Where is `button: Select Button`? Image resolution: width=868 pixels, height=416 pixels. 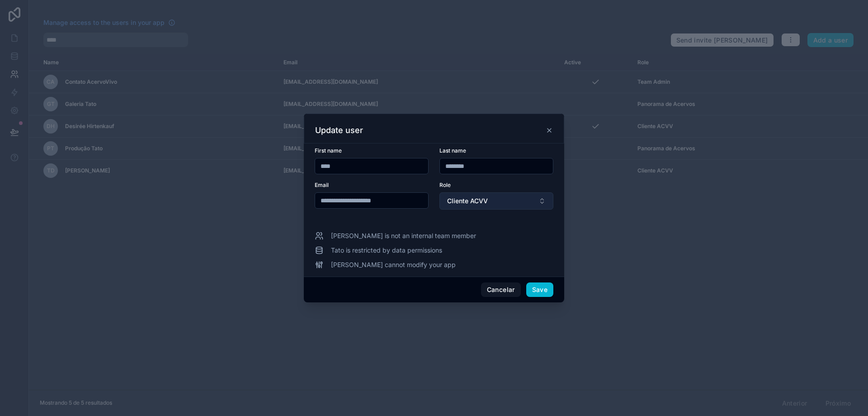 button: Select Button is located at coordinates (497, 201).